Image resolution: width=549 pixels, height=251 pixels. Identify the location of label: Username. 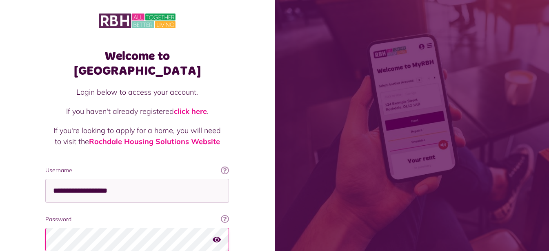
(137, 170).